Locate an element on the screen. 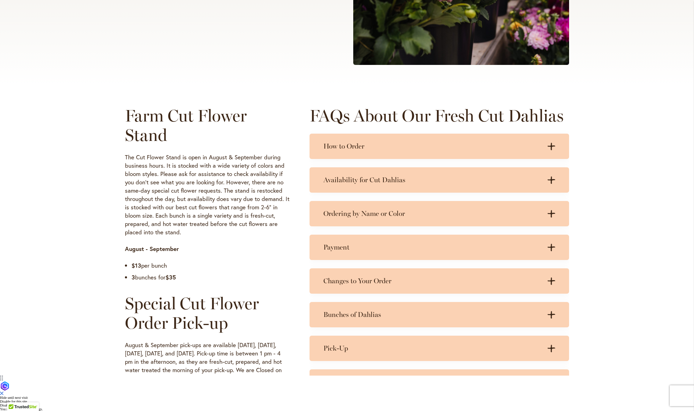 The height and width of the screenshot is (411, 694). strong: $35 is located at coordinates (171, 277).